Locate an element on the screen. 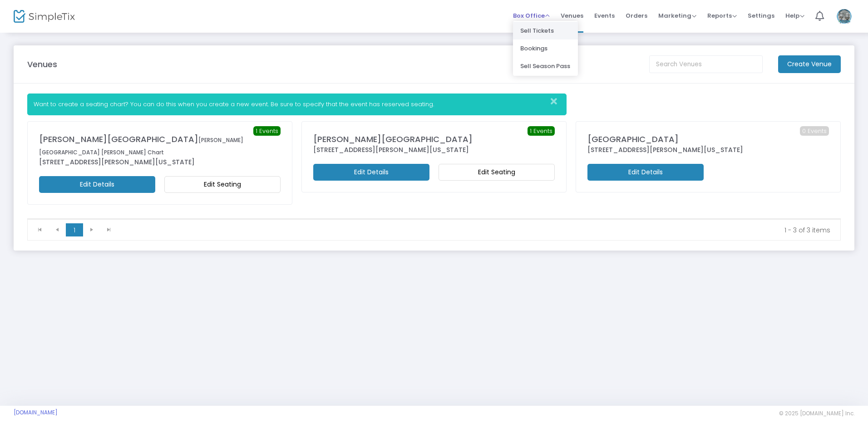 Image resolution: width=868 pixels, height=433 pixels. li: Bookings is located at coordinates (546, 48).